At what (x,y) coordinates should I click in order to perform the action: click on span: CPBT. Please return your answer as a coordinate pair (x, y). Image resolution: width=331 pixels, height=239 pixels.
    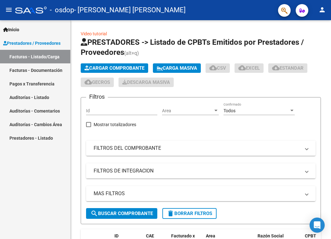
    Looking at the image, I should click on (311, 236).